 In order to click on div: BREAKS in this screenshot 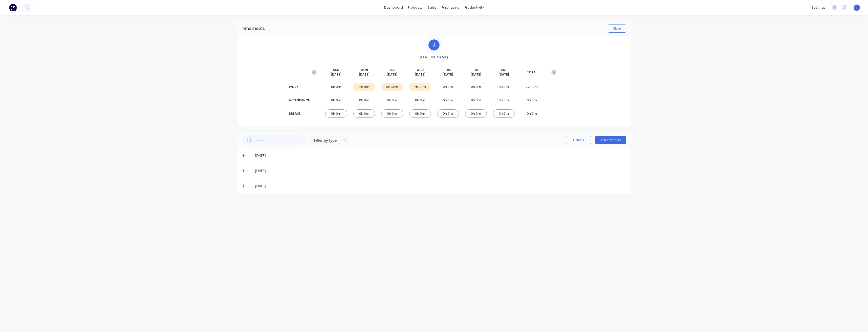, I will do `click(299, 114)`.